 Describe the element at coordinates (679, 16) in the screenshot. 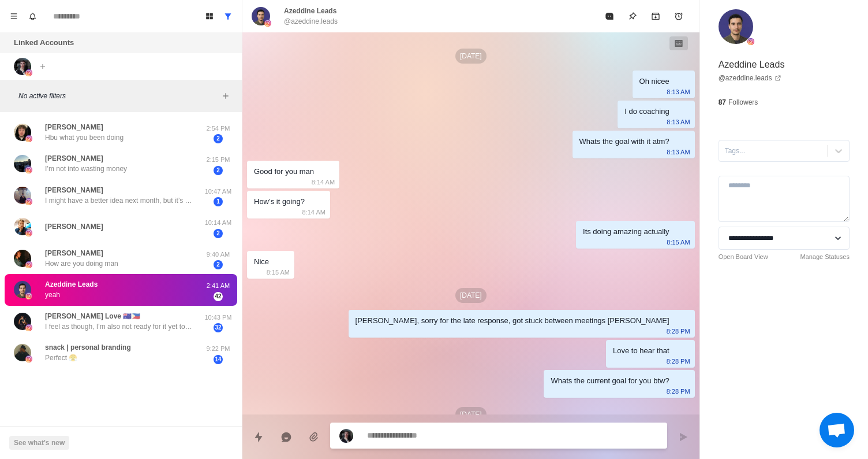

I see `button: Add reminder` at that location.